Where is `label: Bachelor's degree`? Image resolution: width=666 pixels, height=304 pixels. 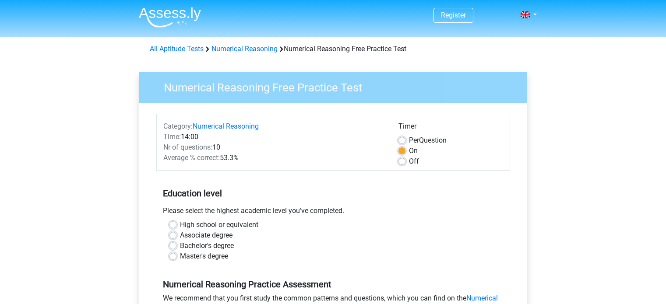
label: Bachelor's degree is located at coordinates (207, 246).